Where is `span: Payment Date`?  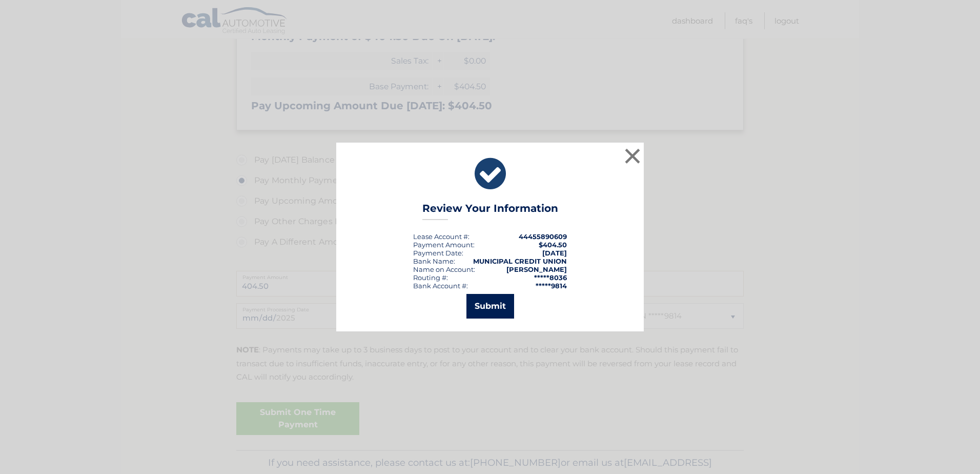
span: Payment Date is located at coordinates (437, 253).